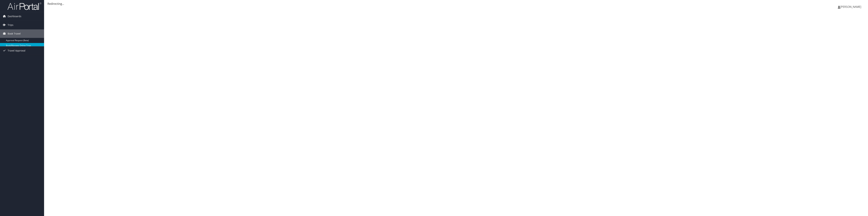  Describe the element at coordinates (14, 34) in the screenshot. I see `span: Book Travel` at that location.